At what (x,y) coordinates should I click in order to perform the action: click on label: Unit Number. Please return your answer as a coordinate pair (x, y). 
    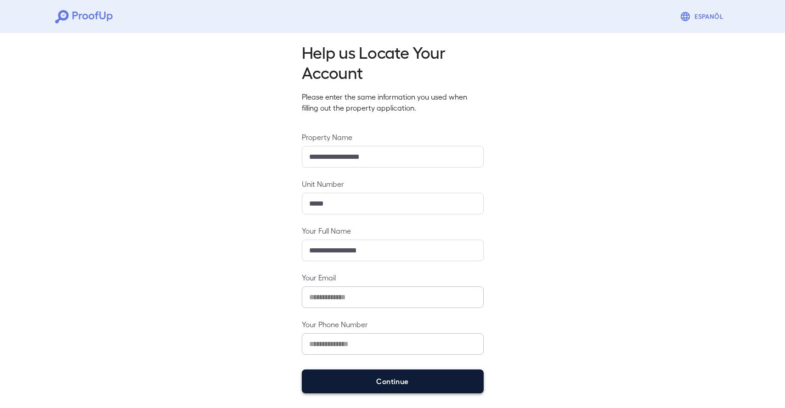
    Looking at the image, I should click on (393, 184).